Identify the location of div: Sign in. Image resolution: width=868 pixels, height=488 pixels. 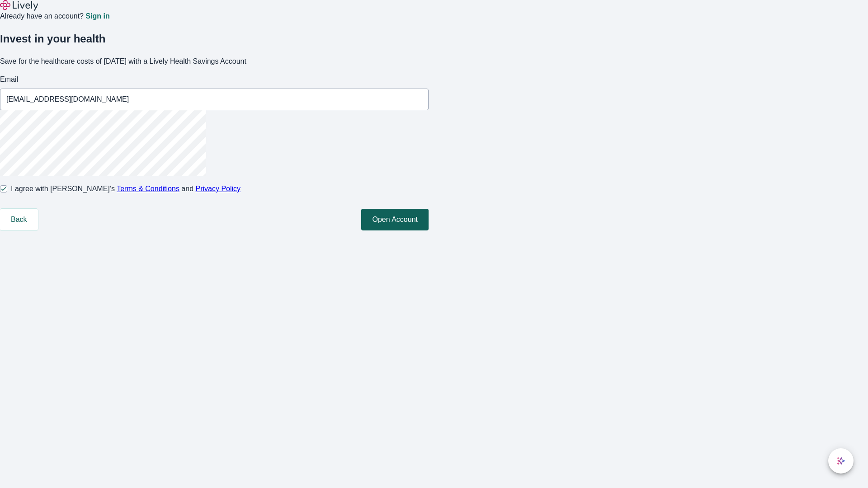
(97, 16).